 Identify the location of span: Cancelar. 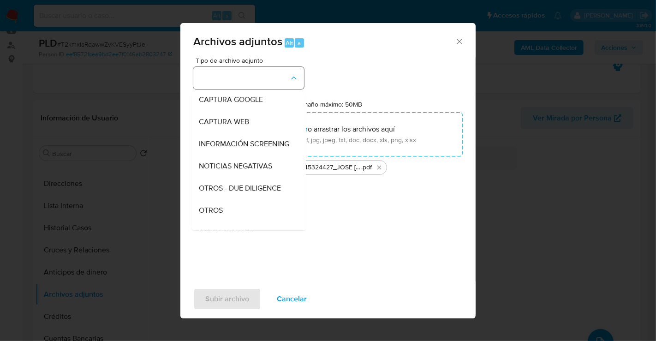
(291, 299).